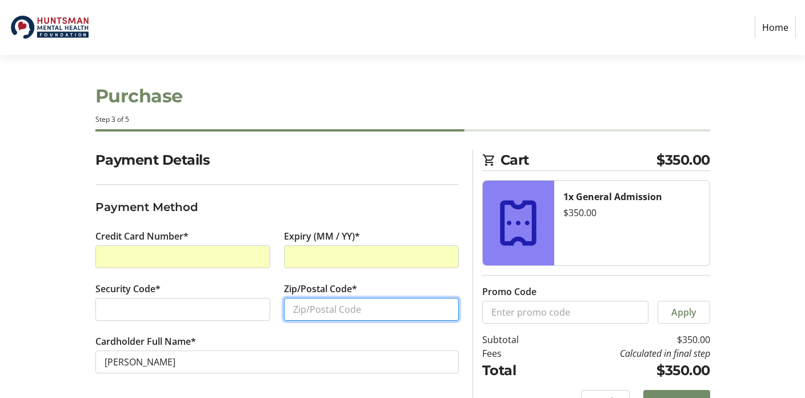  What do you see at coordinates (629, 353) in the screenshot?
I see `td: Calculated in final step` at bounding box center [629, 353].